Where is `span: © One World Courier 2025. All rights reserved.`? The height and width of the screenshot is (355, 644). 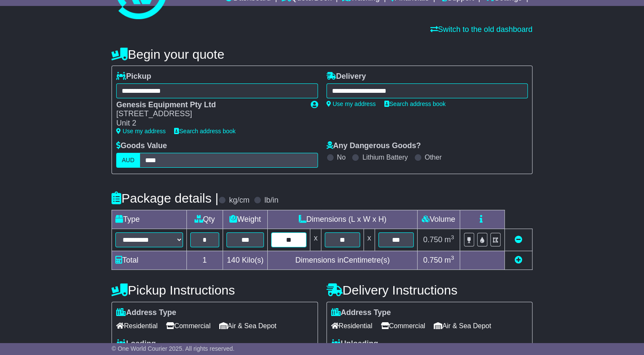
span: © One World Courier 2025. All rights reserved. is located at coordinates (173, 349).